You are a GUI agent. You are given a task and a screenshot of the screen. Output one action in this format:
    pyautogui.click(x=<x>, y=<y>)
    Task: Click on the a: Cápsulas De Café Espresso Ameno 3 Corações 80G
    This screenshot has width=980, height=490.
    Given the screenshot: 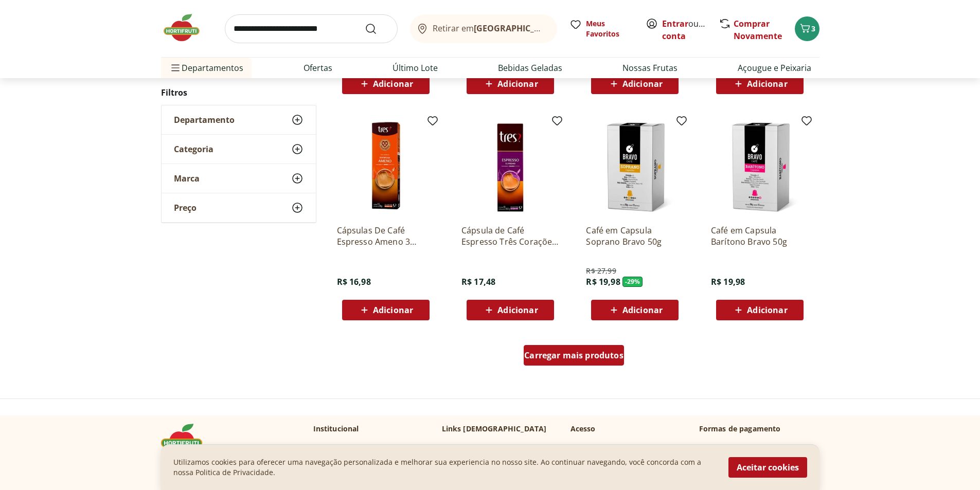 What is the action you would take?
    pyautogui.click(x=386, y=236)
    